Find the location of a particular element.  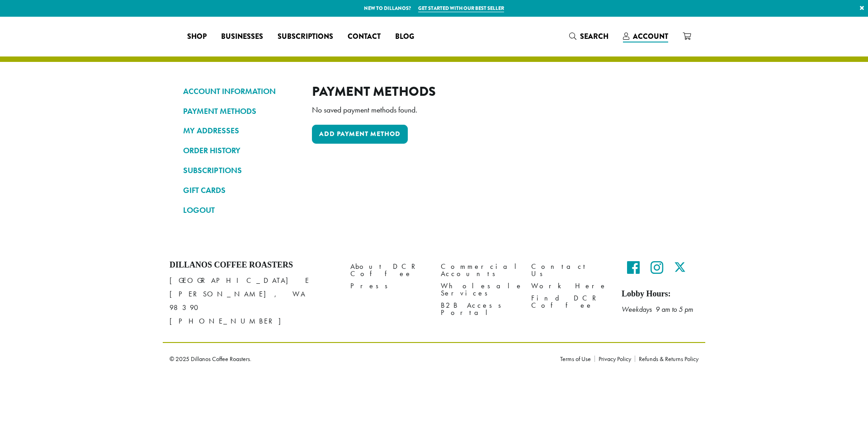

a: Commercial Accounts is located at coordinates (479, 270).